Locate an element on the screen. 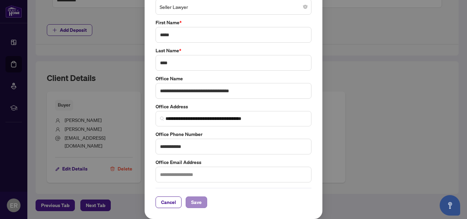 Image resolution: width=467 pixels, height=219 pixels. label: Last Name is located at coordinates (234, 51).